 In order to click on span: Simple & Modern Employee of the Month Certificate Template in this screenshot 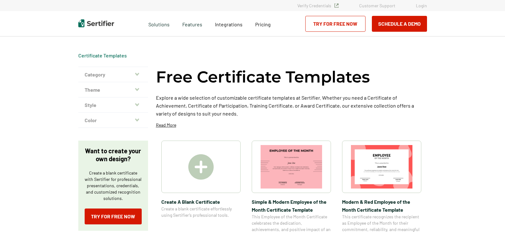, I will do `click(291, 205)`.